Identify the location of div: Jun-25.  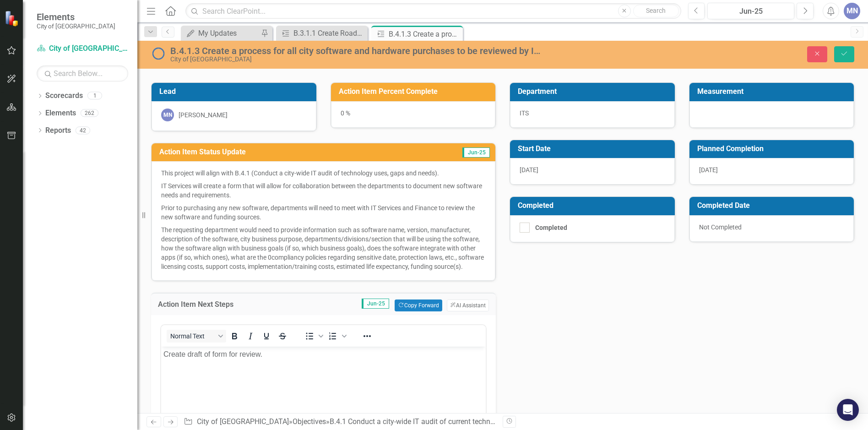
(750, 12).